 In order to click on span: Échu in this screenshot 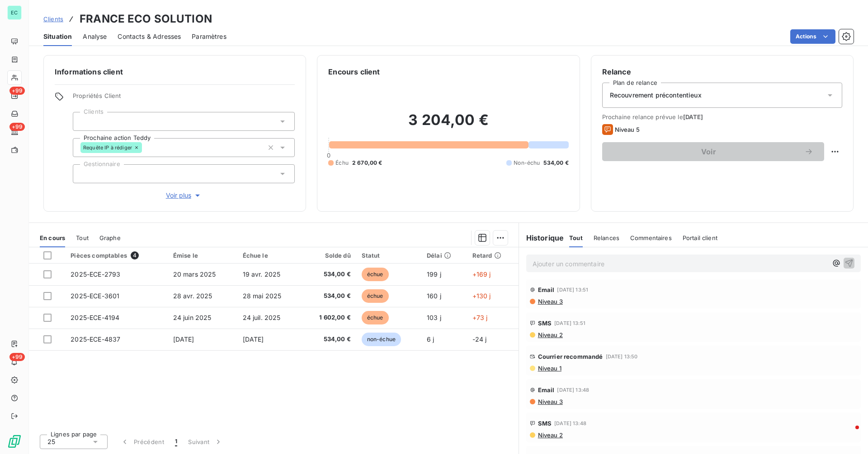, I will do `click(342, 163)`.